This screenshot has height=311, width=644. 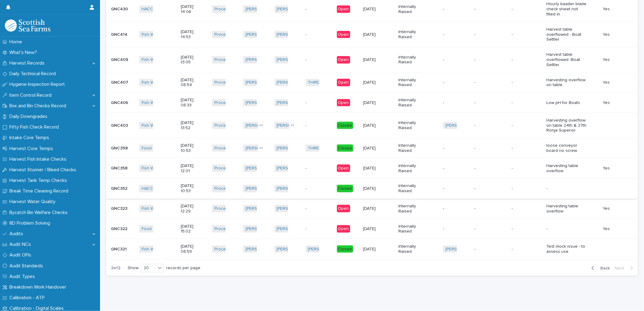 I want to click on p: Harvesting table overflow, so click(x=566, y=208).